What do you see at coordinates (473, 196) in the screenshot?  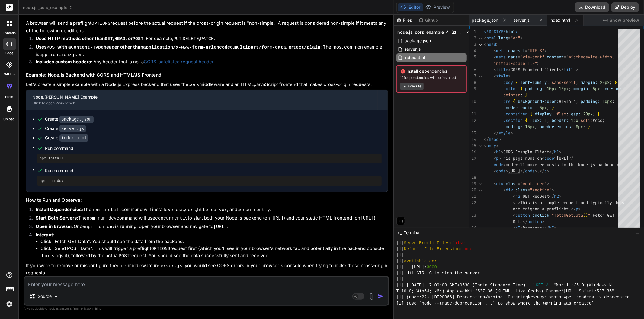 I see `div: 21` at bounding box center [473, 196].